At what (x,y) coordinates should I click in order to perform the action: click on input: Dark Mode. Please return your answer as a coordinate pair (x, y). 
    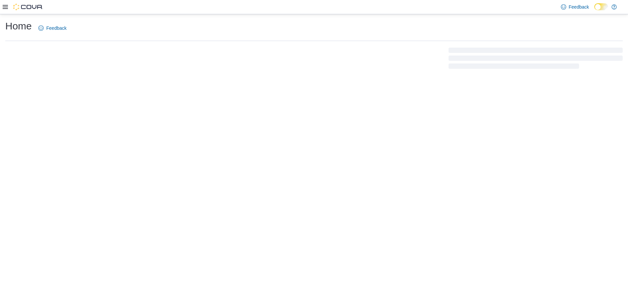
    Looking at the image, I should click on (601, 7).